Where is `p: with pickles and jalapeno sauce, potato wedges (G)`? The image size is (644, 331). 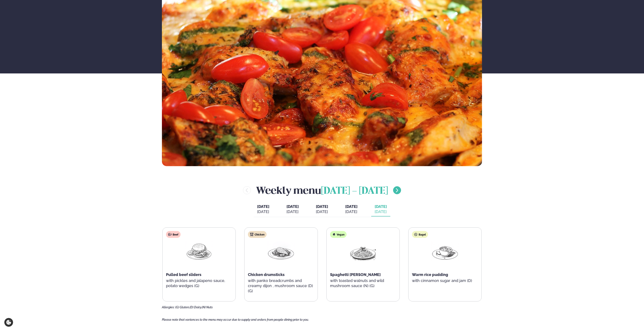 p: with pickles and jalapeno sauce, potato wedges (G) is located at coordinates (199, 284).